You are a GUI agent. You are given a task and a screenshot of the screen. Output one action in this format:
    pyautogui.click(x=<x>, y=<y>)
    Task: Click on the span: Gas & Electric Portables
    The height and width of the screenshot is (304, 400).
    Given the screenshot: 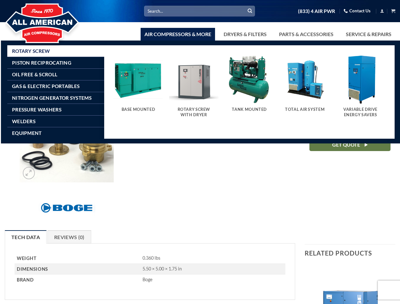 What is the action you would take?
    pyautogui.click(x=46, y=86)
    